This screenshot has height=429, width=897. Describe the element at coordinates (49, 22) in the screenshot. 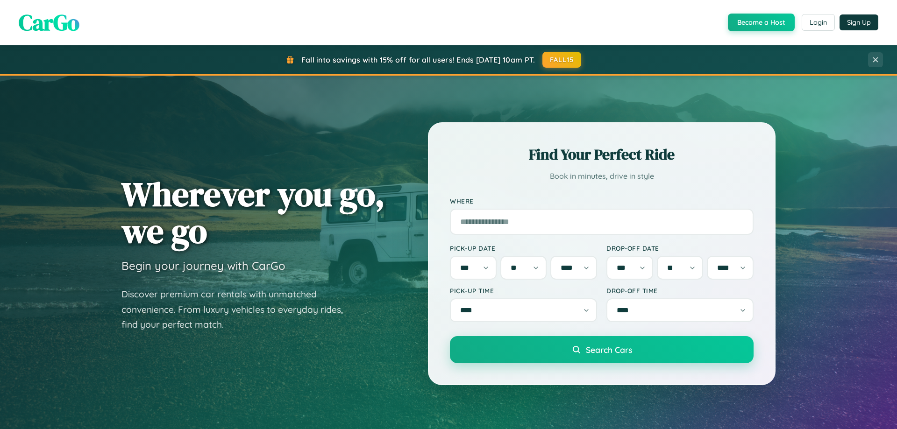

I see `span: CarGo` at that location.